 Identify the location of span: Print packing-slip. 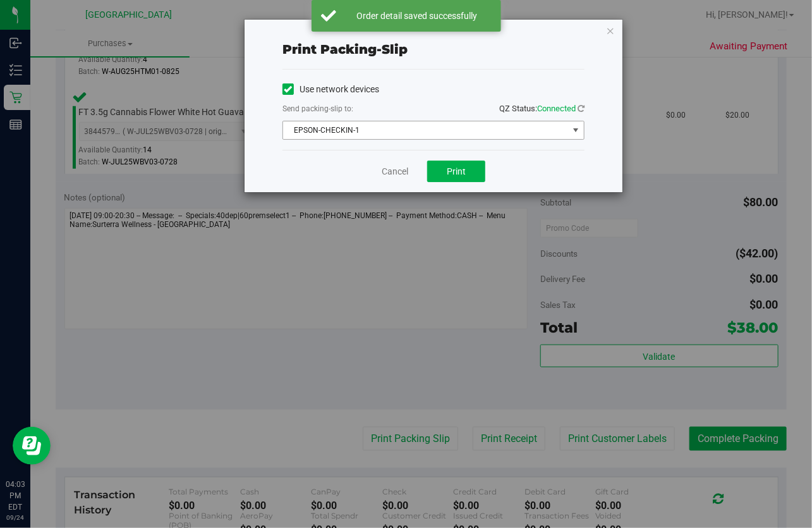
(345, 49).